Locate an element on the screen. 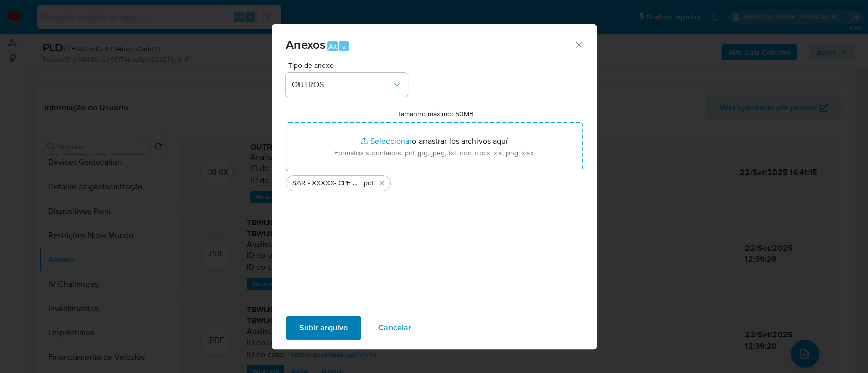  button: Subir arquivo is located at coordinates (323, 328).